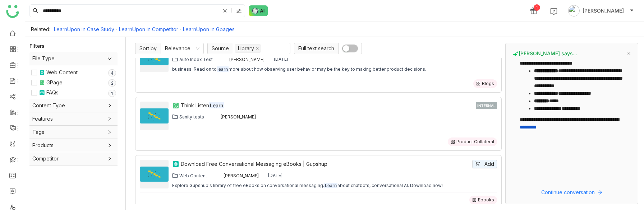  What do you see at coordinates (73, 119) in the screenshot?
I see `span: Features` at bounding box center [73, 119].